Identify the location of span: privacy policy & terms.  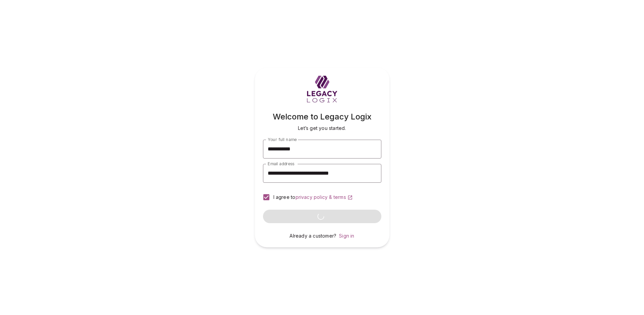
(321, 197).